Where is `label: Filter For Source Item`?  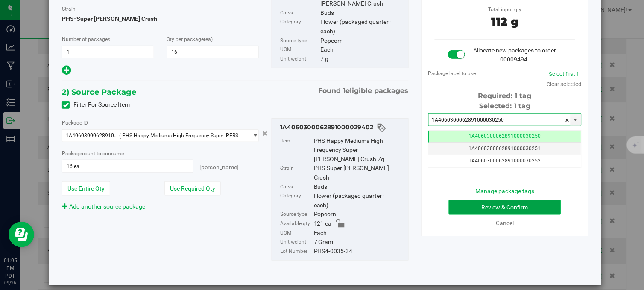 label: Filter For Source Item is located at coordinates (96, 104).